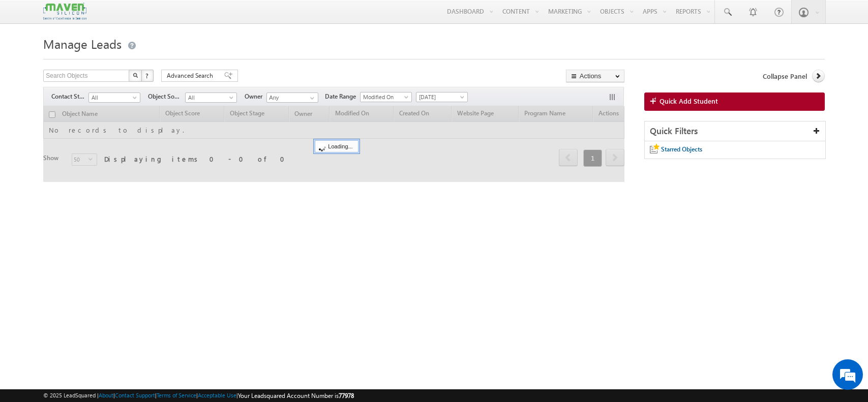  What do you see at coordinates (217, 394) in the screenshot?
I see `a: Acceptable Use` at bounding box center [217, 394].